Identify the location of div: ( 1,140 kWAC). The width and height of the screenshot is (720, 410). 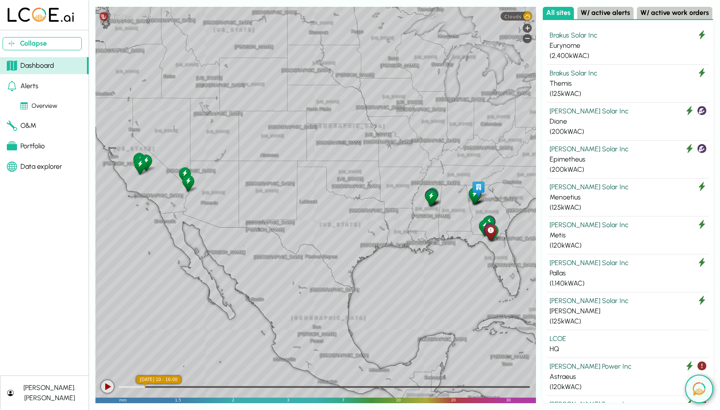
(628, 284).